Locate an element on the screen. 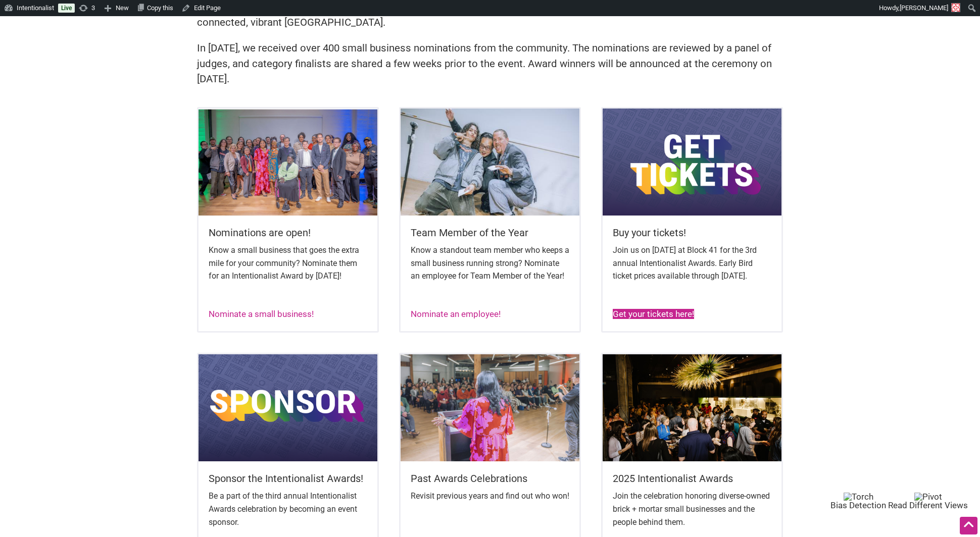 The width and height of the screenshot is (980, 537). h5: Team Member of the Year is located at coordinates (490, 233).